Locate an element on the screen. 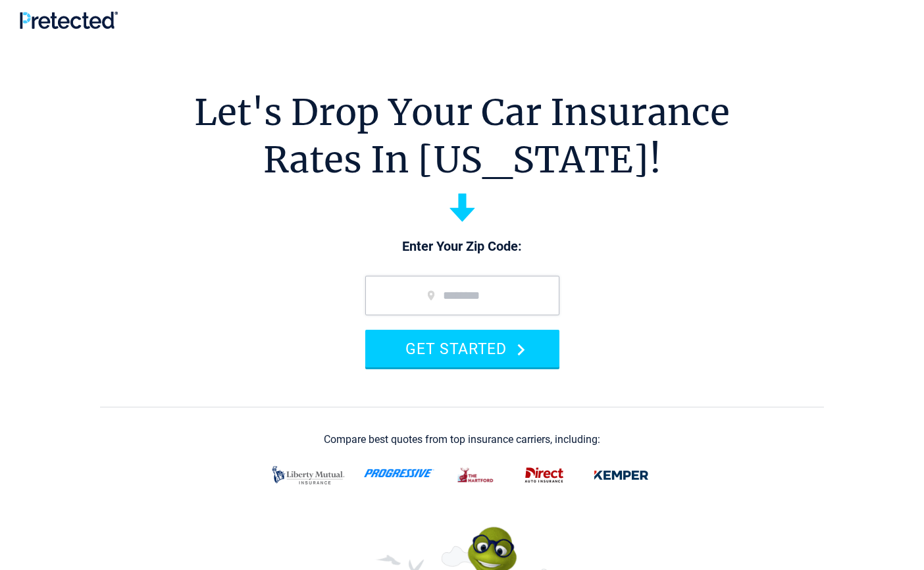 This screenshot has height=570, width=924. button: GET STARTED is located at coordinates (462, 348).